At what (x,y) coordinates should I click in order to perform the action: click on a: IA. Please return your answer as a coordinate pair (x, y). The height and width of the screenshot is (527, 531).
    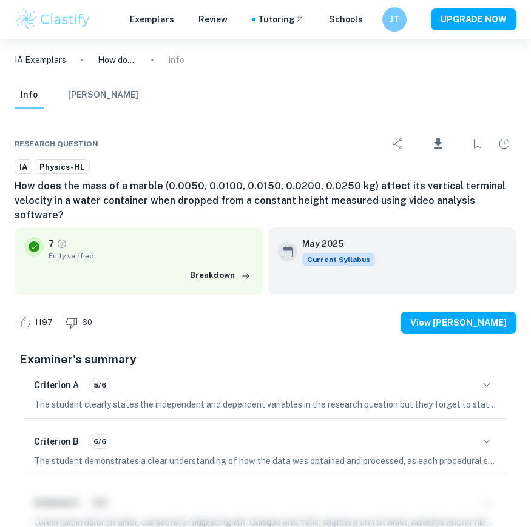
    Looking at the image, I should click on (23, 167).